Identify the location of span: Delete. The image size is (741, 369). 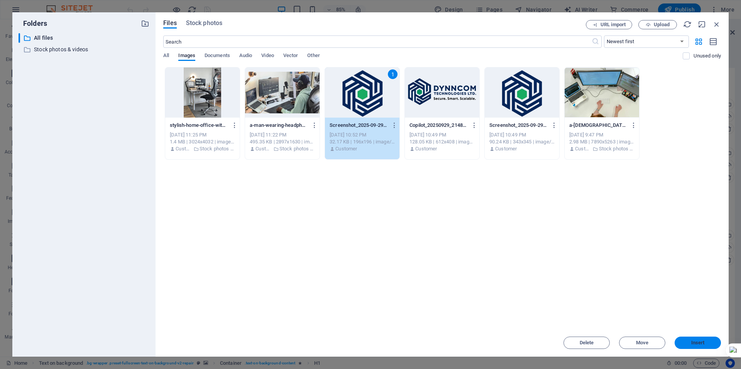
(586, 343).